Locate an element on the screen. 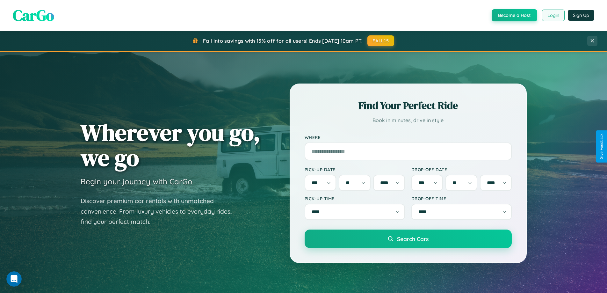 This screenshot has height=293, width=607. label: Drop-off Time is located at coordinates (461, 198).